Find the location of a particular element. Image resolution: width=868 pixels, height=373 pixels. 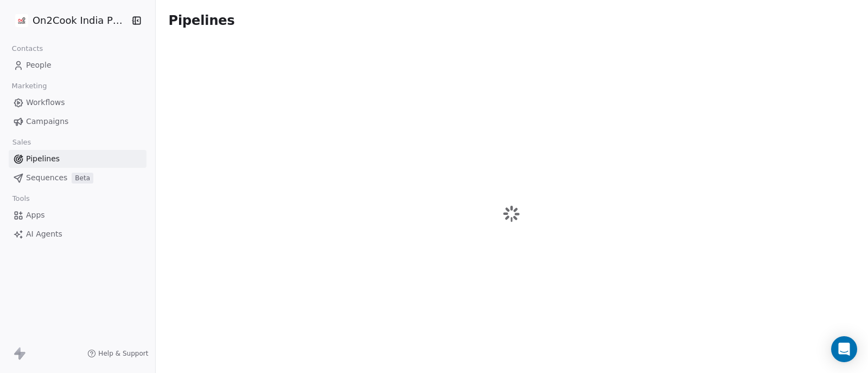

span: Apps is located at coordinates (35, 215).